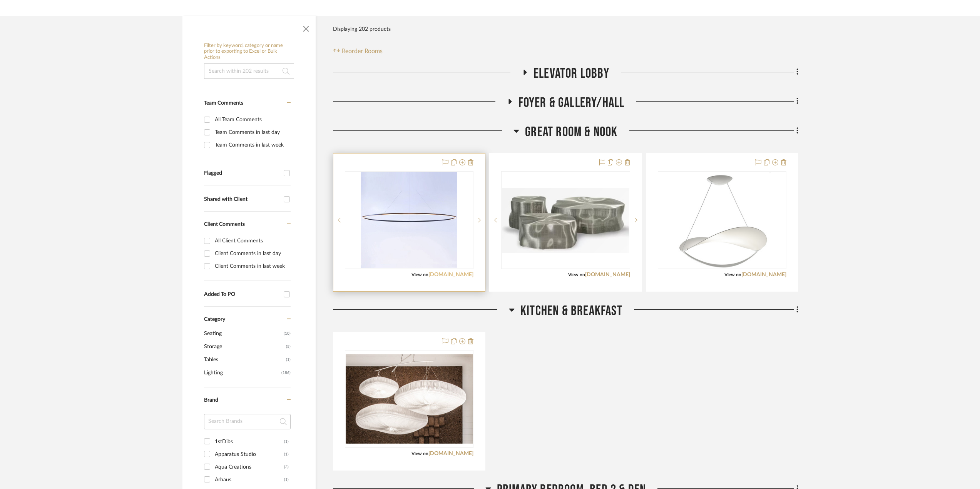 Image resolution: width=980 pixels, height=489 pixels. Describe the element at coordinates (249, 71) in the screenshot. I see `input: Search within 202 results` at that location.